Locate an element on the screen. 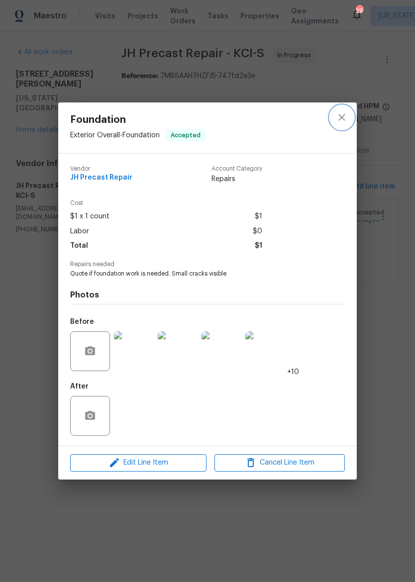 The width and height of the screenshot is (415, 582). span: Cancel Line Item is located at coordinates (279, 463).